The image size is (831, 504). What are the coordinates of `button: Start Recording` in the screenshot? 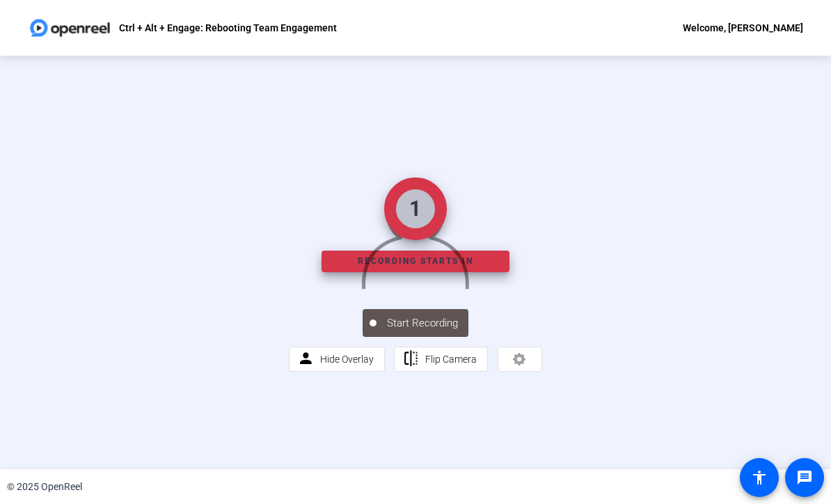 It's located at (416, 323).